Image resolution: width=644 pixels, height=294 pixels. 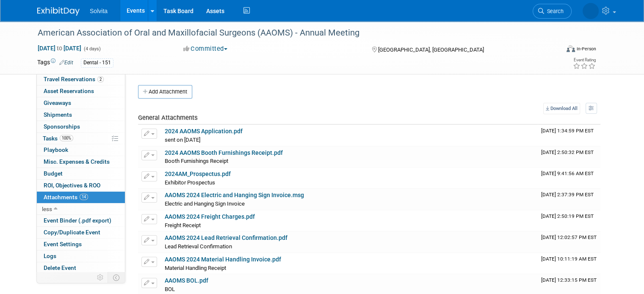 What do you see at coordinates (97, 63) in the screenshot?
I see `div: Dental - 151` at bounding box center [97, 63].